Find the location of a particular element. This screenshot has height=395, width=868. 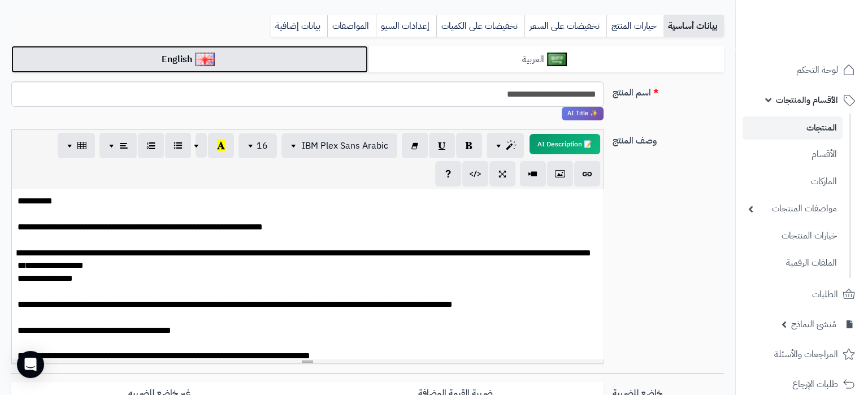

img: العربية is located at coordinates (557, 59).